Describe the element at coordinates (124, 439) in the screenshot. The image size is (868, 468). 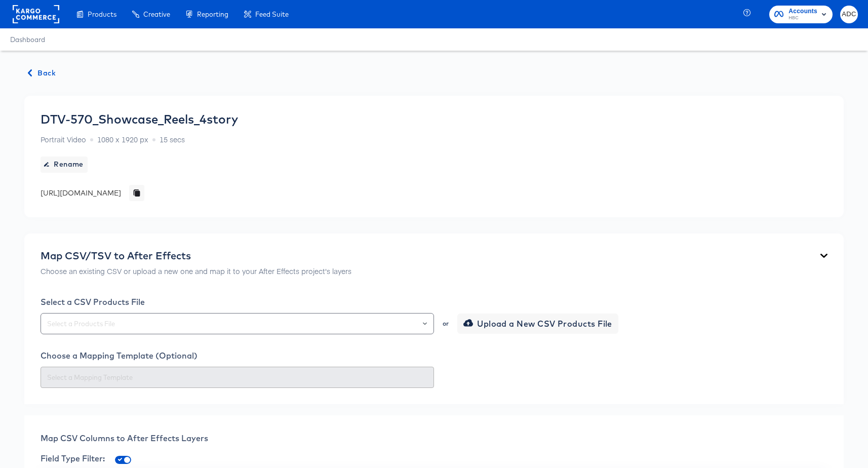
I see `span: Map CSV Columns to After Effects Layers` at that location.